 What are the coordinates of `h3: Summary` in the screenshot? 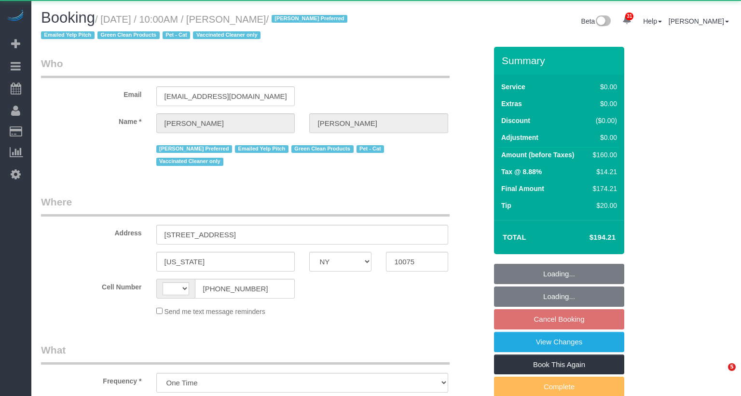 It's located at (560, 60).